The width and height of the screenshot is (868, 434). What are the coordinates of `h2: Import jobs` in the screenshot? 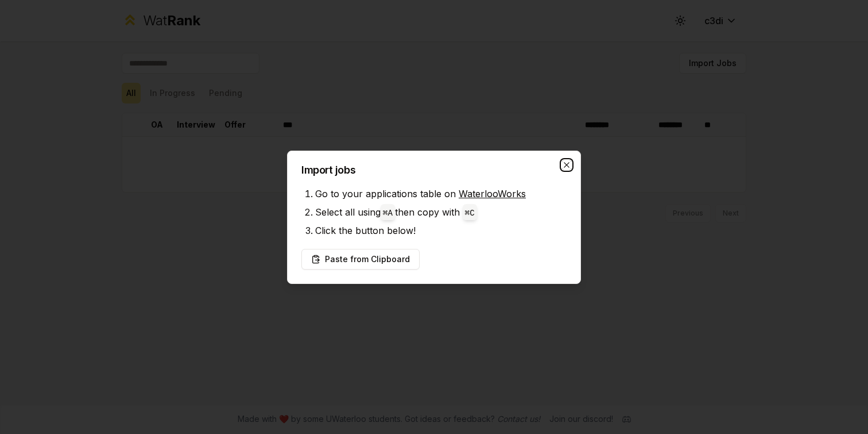 It's located at (434, 170).